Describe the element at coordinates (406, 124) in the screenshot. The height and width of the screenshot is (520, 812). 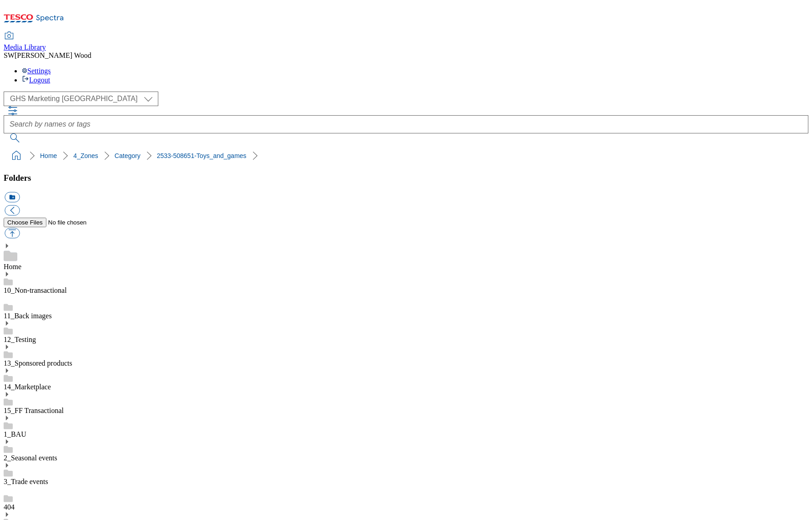
I see `input: Search by names or tags` at that location.